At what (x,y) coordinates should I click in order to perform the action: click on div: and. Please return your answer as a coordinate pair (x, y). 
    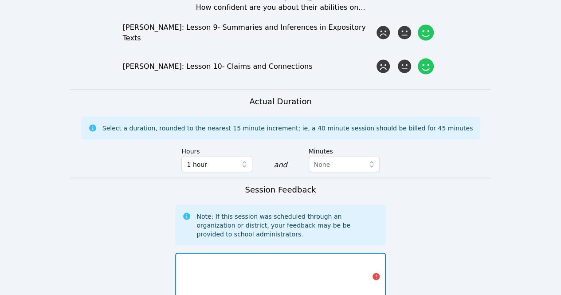
    Looking at the image, I should click on (280, 165).